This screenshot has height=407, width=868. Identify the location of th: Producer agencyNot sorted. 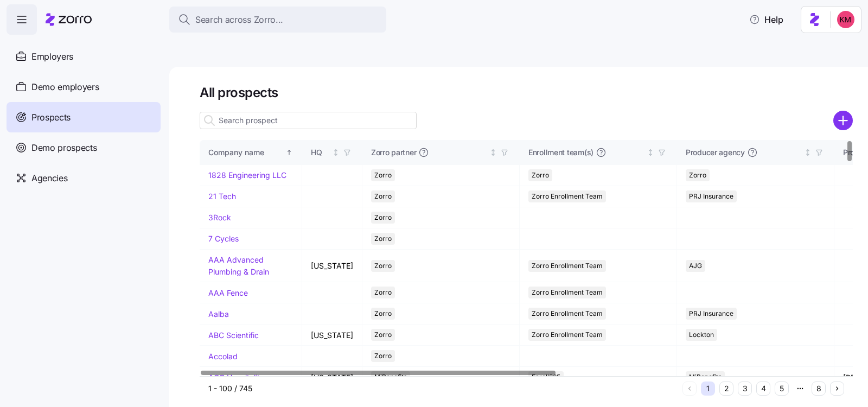
(756, 153).